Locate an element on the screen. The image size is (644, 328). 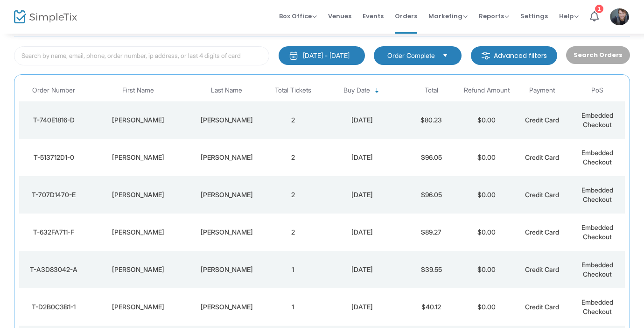
img: monthly is located at coordinates (294, 55).